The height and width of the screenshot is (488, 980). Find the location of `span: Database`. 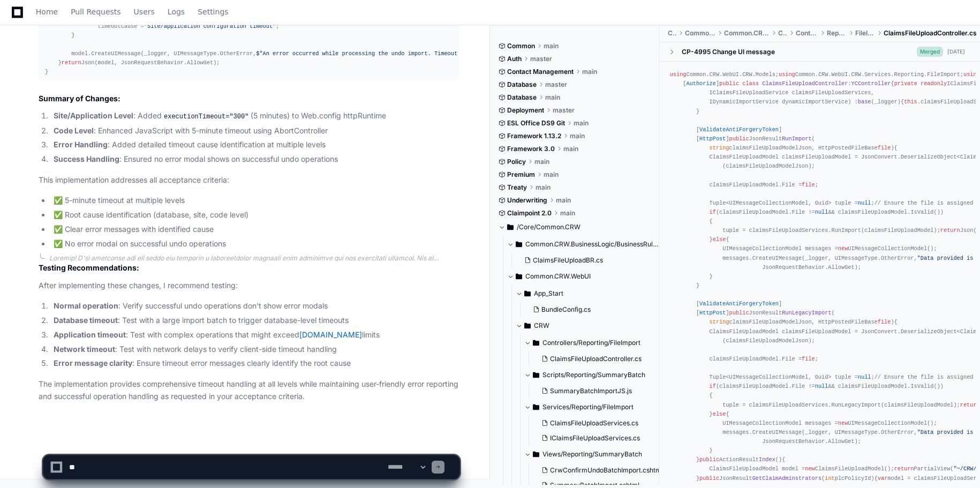

span: Database is located at coordinates (522, 97).